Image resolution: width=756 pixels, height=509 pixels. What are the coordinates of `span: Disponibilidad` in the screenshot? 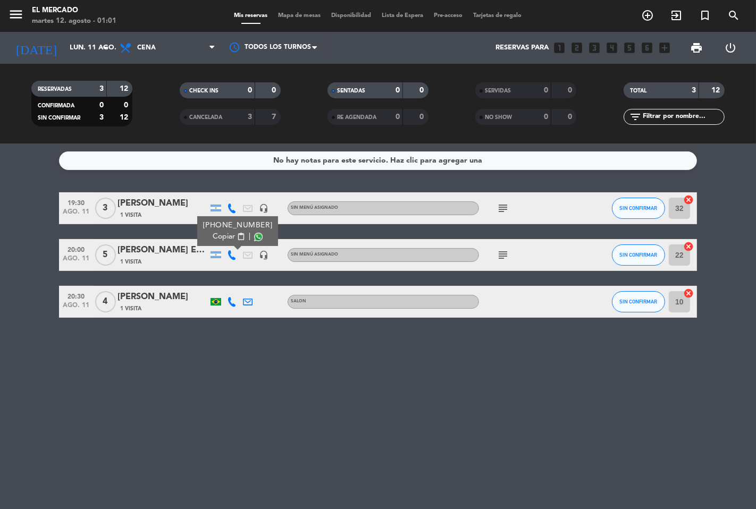 It's located at (351, 15).